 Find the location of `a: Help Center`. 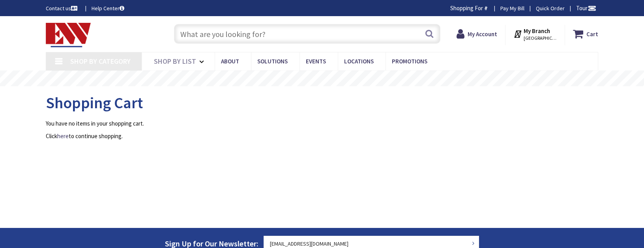

a: Help Center is located at coordinates (108, 8).